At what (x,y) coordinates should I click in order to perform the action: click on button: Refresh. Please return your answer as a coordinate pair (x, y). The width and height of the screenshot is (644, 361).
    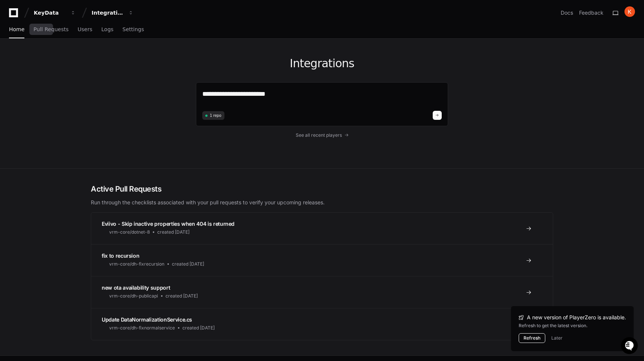
    Looking at the image, I should click on (531, 338).